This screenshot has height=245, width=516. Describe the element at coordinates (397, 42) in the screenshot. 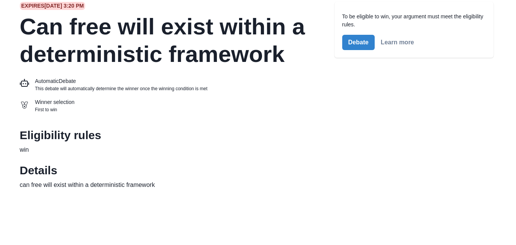

I see `button: Learn more` at that location.